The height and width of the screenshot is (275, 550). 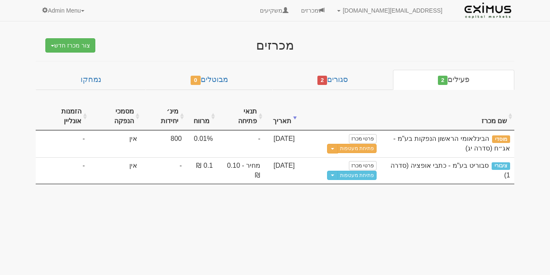 What do you see at coordinates (202, 171) in the screenshot?
I see `td: 0.1 ₪` at bounding box center [202, 171].